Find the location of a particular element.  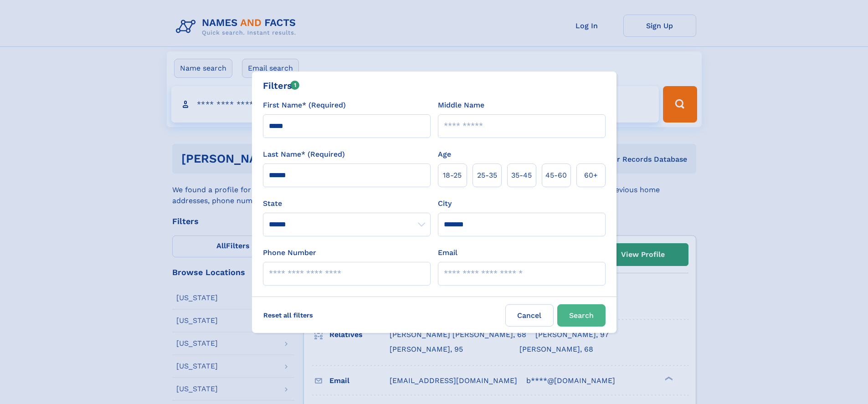

label: State is located at coordinates (347, 204).